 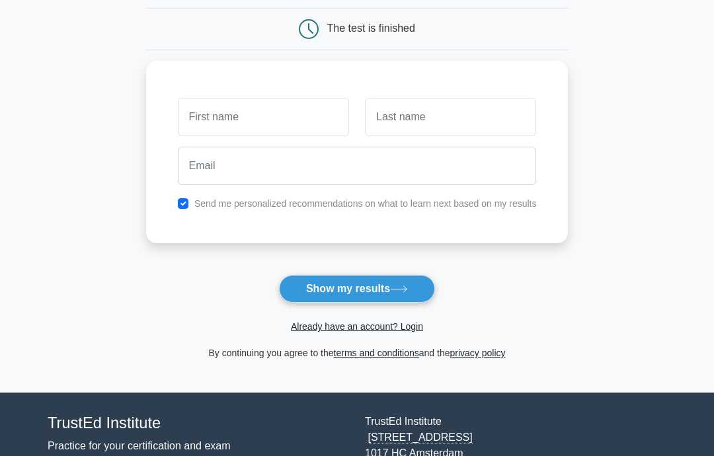 I want to click on label: Send me personalized recommendations on what to learn next based on my results, so click(x=366, y=204).